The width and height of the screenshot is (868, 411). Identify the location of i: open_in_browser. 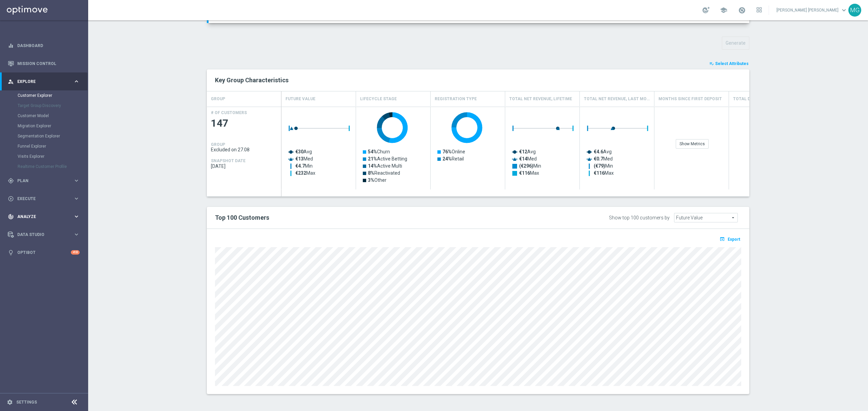
(723, 239).